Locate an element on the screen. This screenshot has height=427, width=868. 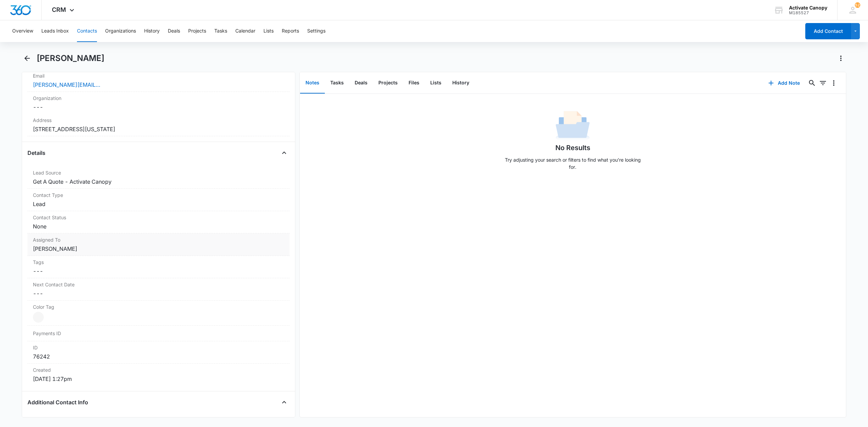
label: Color Tag is located at coordinates (158, 307).